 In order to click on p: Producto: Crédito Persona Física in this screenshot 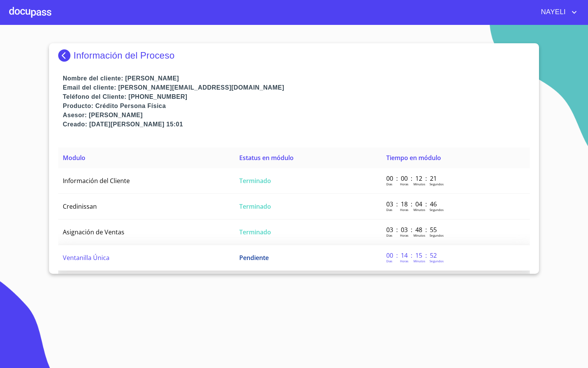, I will do `click(296, 106)`.